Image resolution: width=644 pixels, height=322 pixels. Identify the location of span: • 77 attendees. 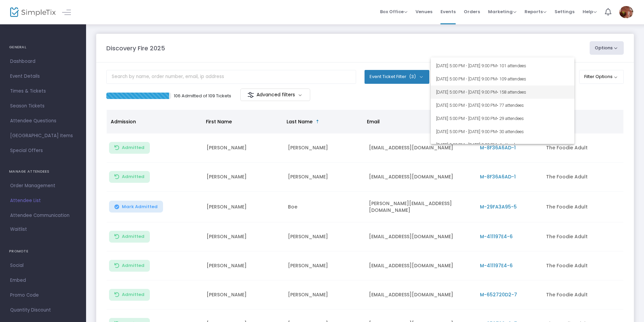
(511, 105).